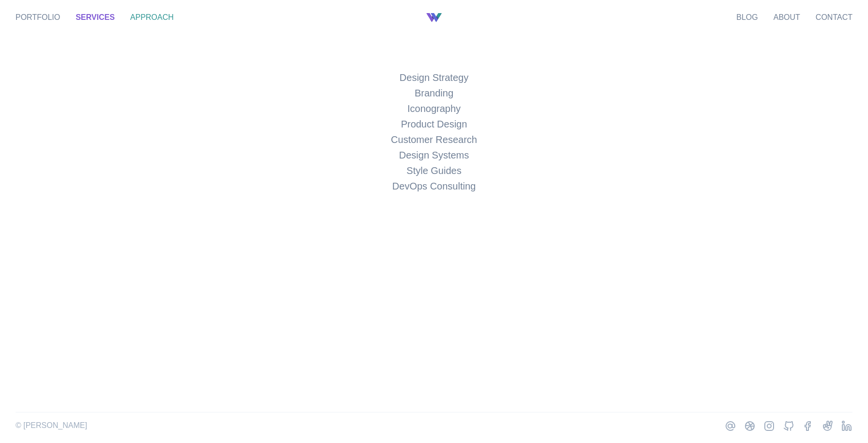  I want to click on a: Approach, so click(152, 17).